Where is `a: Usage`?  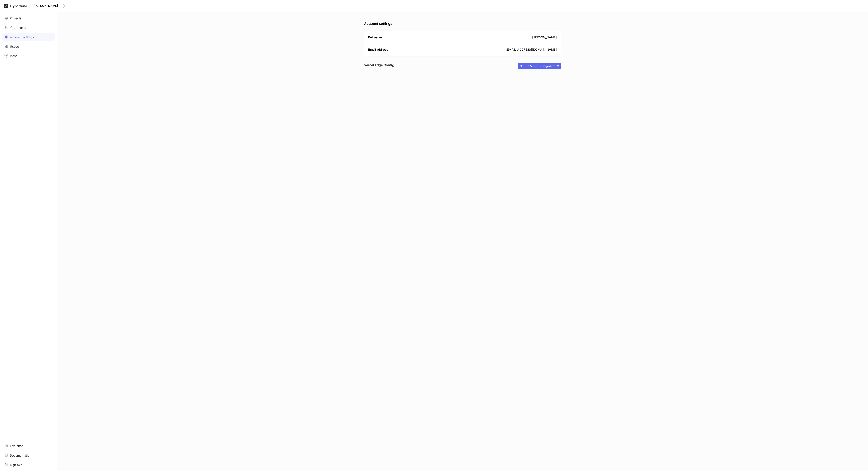 a: Usage is located at coordinates (28, 47).